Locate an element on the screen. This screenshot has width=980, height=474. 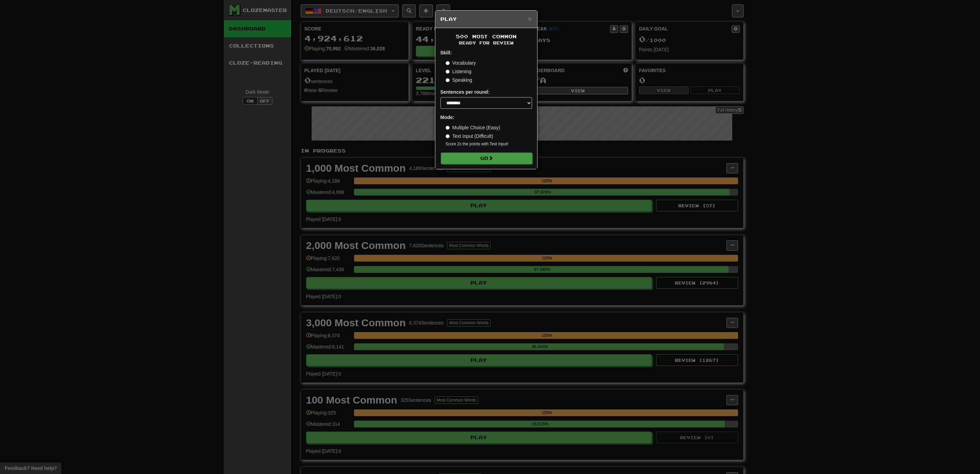
input: Speaking is located at coordinates (448, 80).